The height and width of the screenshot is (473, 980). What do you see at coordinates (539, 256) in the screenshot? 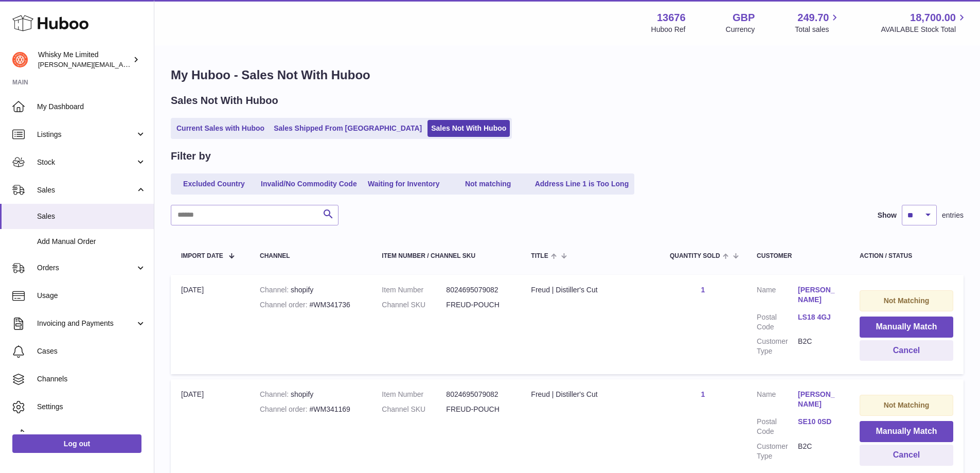
I see `span: Title` at bounding box center [539, 256].